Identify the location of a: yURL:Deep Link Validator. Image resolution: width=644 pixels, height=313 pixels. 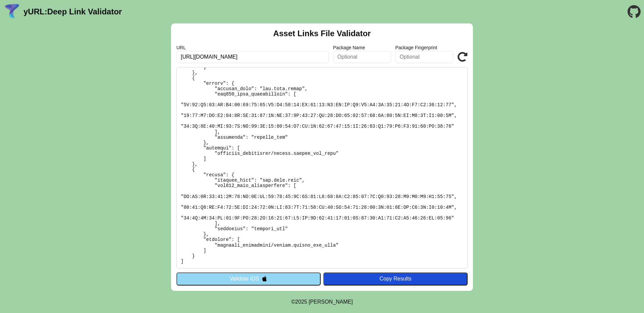
(73, 12).